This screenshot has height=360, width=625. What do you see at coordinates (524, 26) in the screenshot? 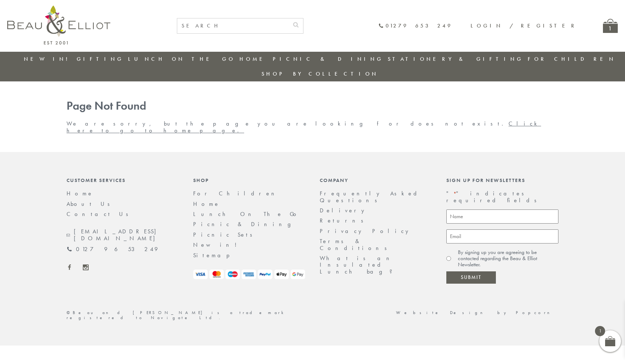
I see `a: Login / Register` at bounding box center [524, 26].